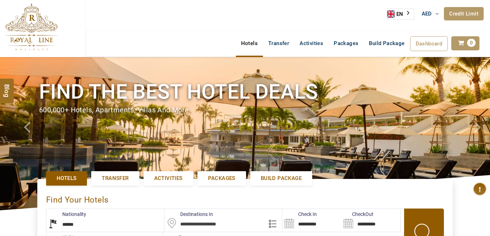 The image size is (490, 236). I want to click on aside: Language selected: English, so click(401, 14).